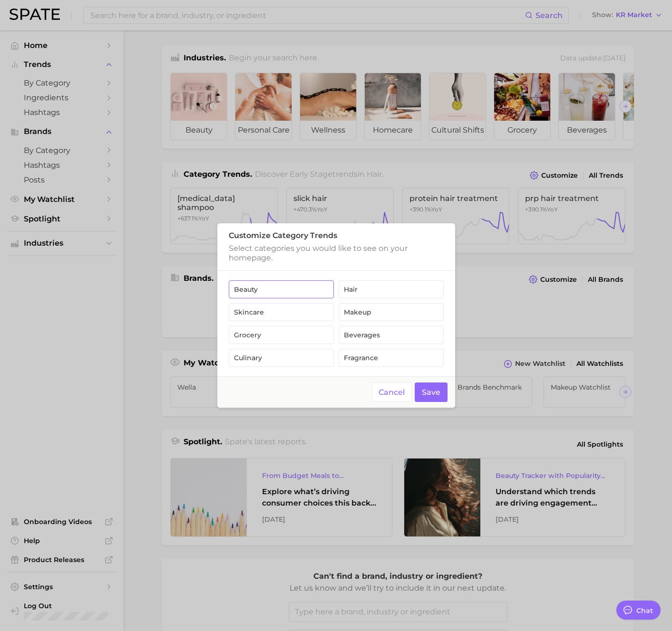 The height and width of the screenshot is (631, 672). I want to click on button: grocery, so click(281, 335).